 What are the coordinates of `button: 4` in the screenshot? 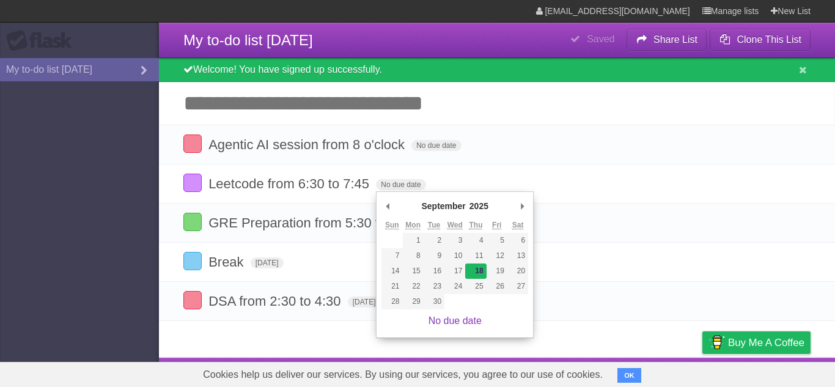 It's located at (475, 240).